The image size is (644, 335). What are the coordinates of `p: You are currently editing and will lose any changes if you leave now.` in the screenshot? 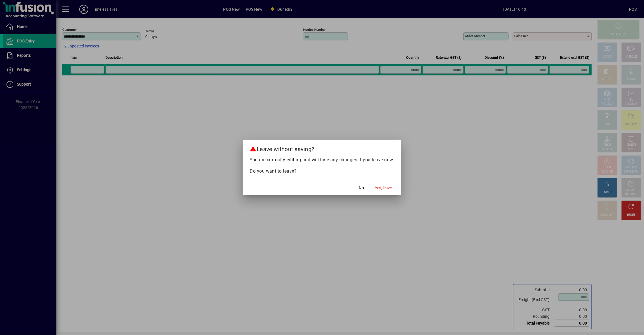 It's located at (322, 160).